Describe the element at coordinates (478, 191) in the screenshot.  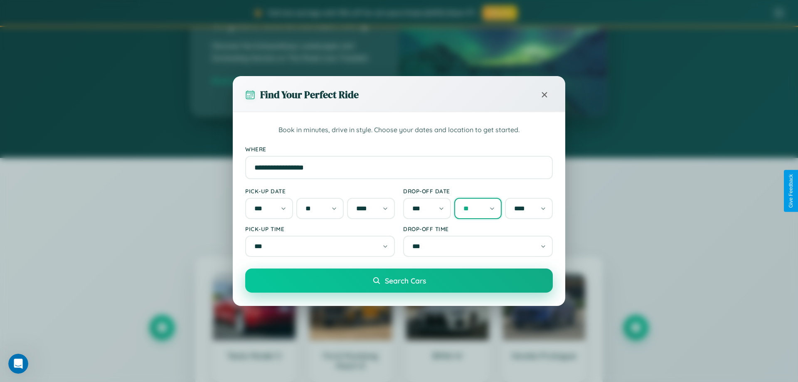
I see `label: Drop-off Date` at that location.